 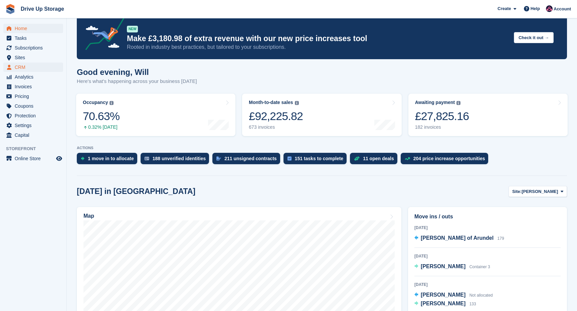 What do you see at coordinates (109, 160) in the screenshot?
I see `a: 1 move in to allocate` at bounding box center [109, 160].